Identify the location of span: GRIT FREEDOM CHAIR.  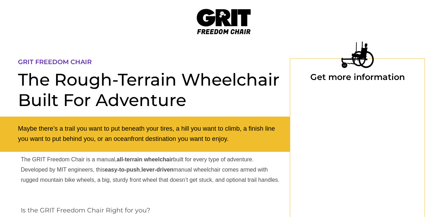
(55, 62).